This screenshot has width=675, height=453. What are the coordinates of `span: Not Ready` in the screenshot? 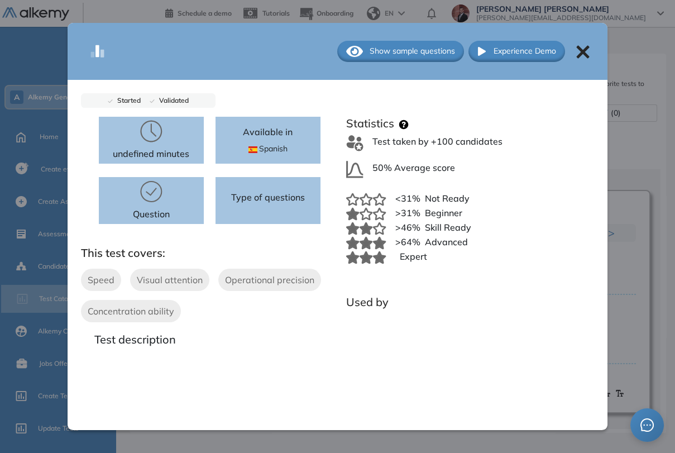 It's located at (447, 198).